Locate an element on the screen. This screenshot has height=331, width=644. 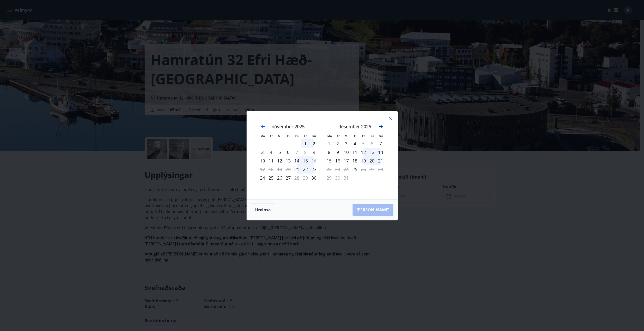
div: 6 is located at coordinates (288, 152).